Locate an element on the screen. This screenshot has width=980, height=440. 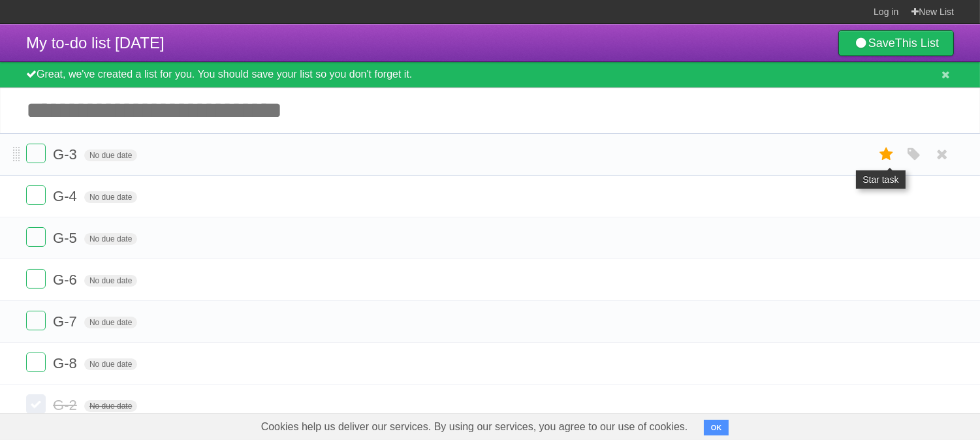
span: G-7 is located at coordinates (66, 321).